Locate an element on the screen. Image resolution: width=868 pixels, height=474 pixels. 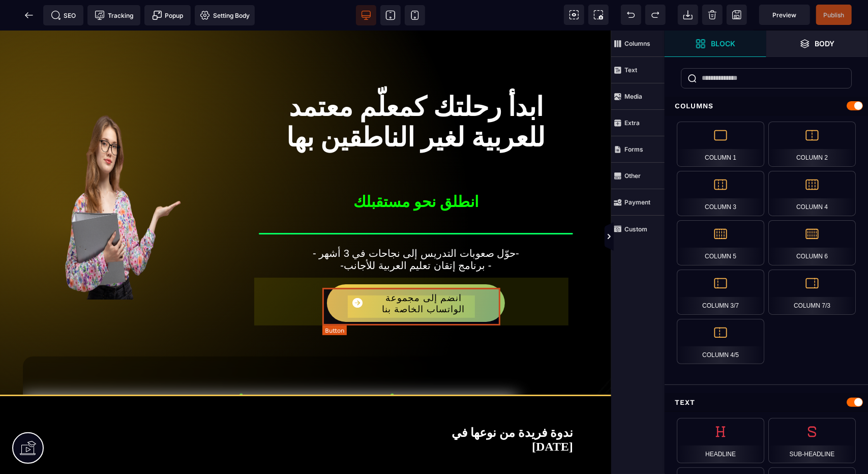
strong: Media is located at coordinates (633, 96).